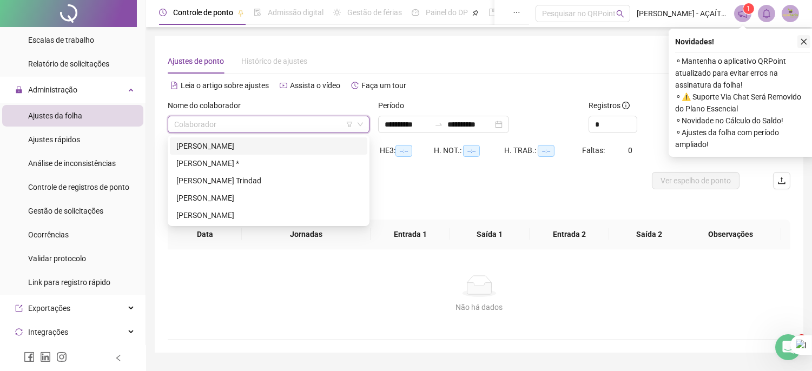 The height and width of the screenshot is (371, 812). Describe the element at coordinates (274, 61) in the screenshot. I see `span: Histórico de ajustes` at that location.